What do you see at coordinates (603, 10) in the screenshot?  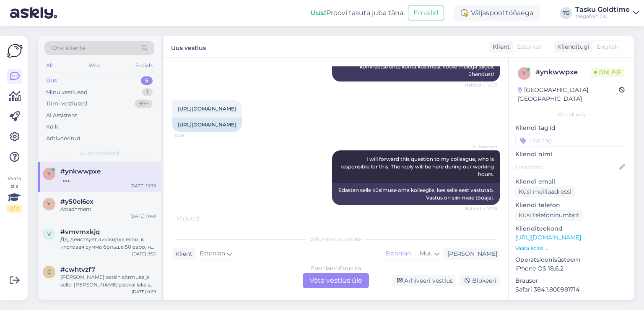 I see `div: Tasku Goldtime` at bounding box center [603, 10].